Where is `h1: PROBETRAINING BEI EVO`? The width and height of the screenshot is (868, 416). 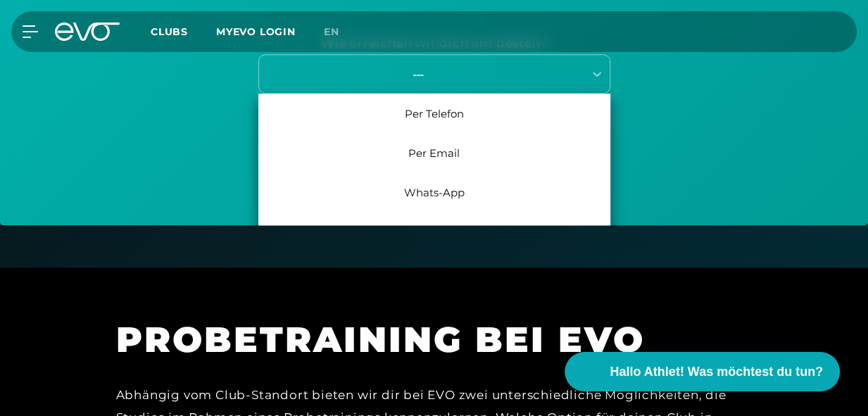
h1: PROBETRAINING BEI EVO is located at coordinates (432, 339).